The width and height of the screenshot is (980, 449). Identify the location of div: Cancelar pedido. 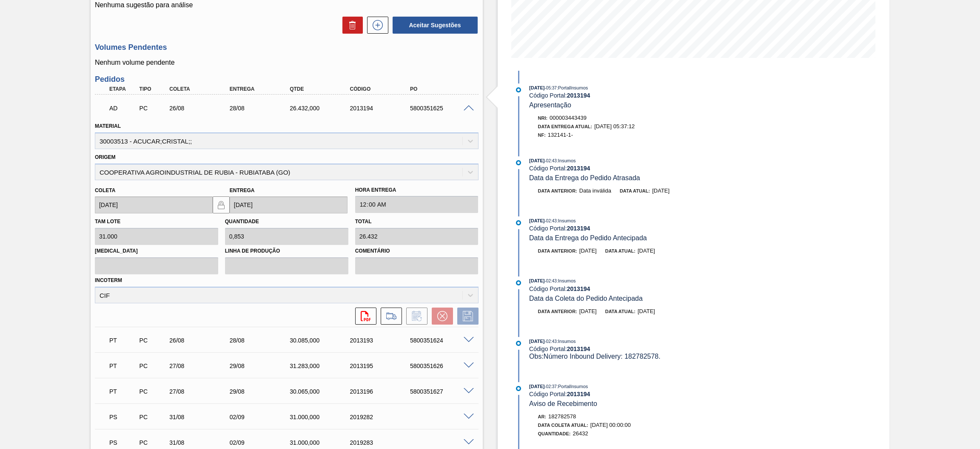
(440, 316).